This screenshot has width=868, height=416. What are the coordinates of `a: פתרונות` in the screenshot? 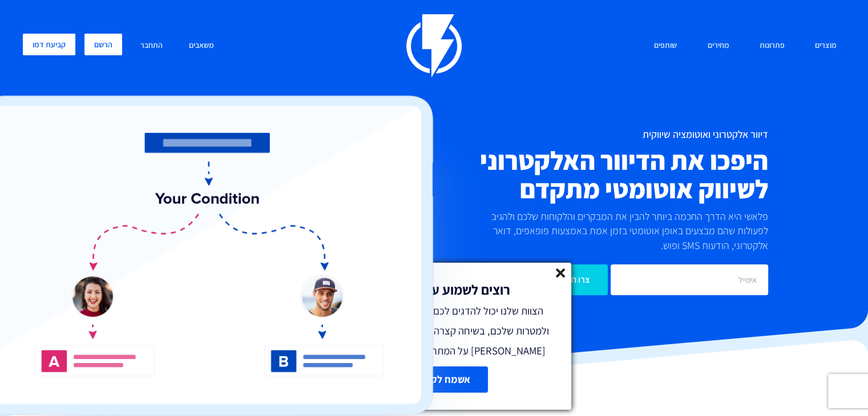 It's located at (772, 46).